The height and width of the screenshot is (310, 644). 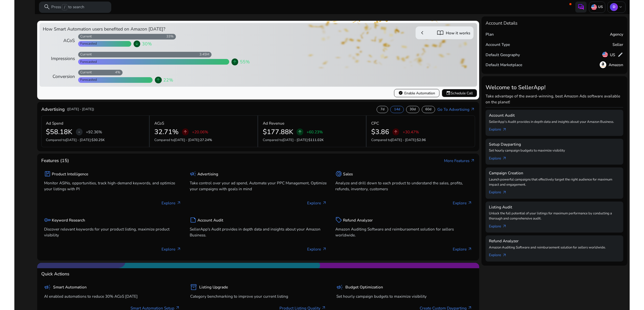 I want to click on span: 30%, so click(x=147, y=44).